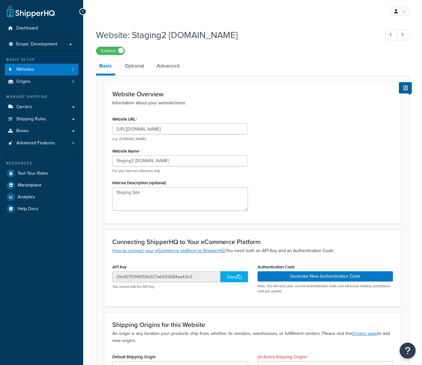  Describe the element at coordinates (139, 183) in the screenshot. I see `label: Internal Description (optional)` at that location.